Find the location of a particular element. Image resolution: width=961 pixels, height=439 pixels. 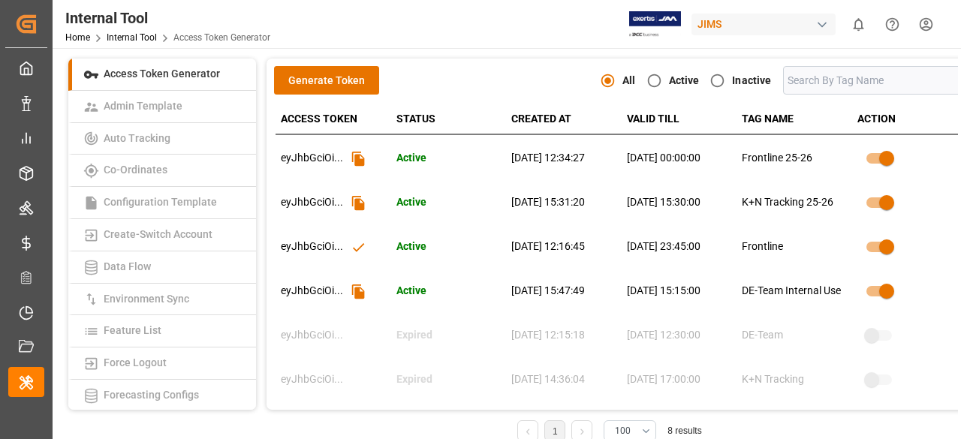

a: Admin Template is located at coordinates (162, 107).